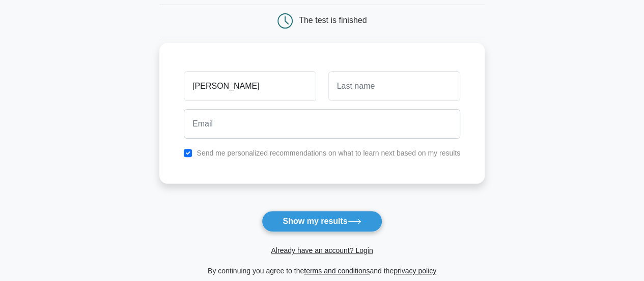 Image resolution: width=644 pixels, height=281 pixels. Describe the element at coordinates (329, 153) in the screenshot. I see `label: Send me personalized recommendations on what to learn next based on my results` at that location.